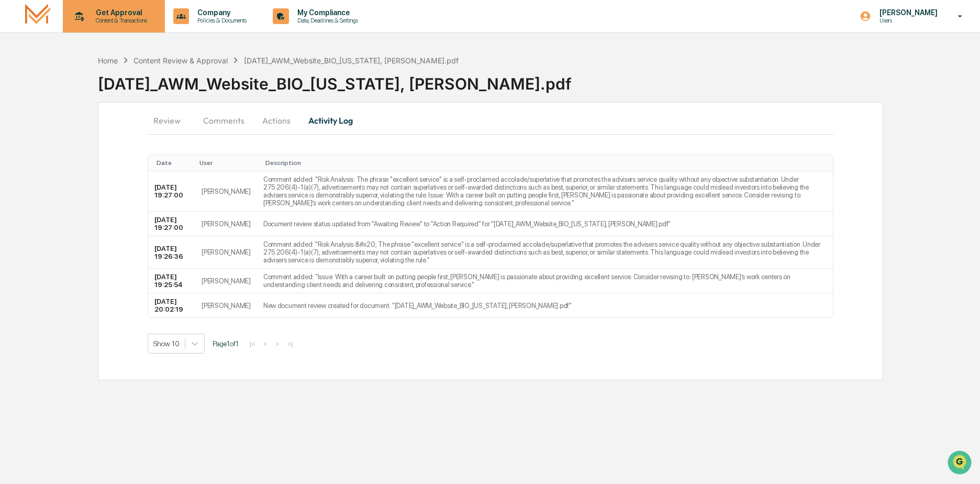  Describe the element at coordinates (907, 21) in the screenshot. I see `p: Users` at that location.